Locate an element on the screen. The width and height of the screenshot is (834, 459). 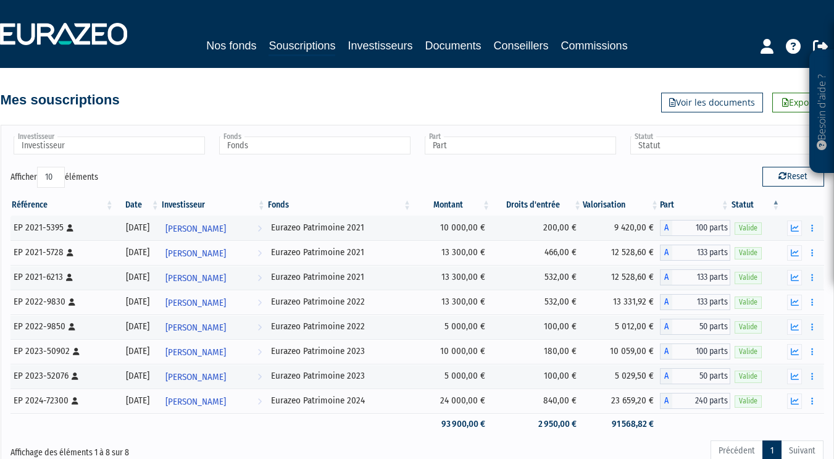
td: 5 012,00 € is located at coordinates (621, 327).